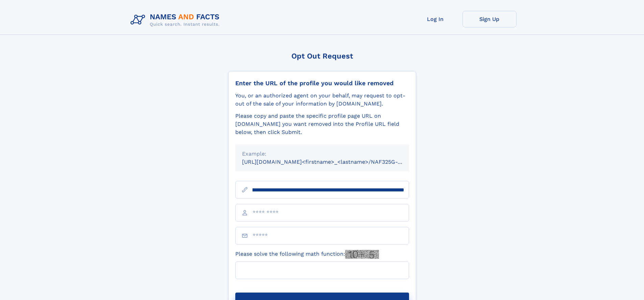 This screenshot has width=644, height=300. Describe the element at coordinates (176, 20) in the screenshot. I see `img: Logo Names and Facts` at that location.